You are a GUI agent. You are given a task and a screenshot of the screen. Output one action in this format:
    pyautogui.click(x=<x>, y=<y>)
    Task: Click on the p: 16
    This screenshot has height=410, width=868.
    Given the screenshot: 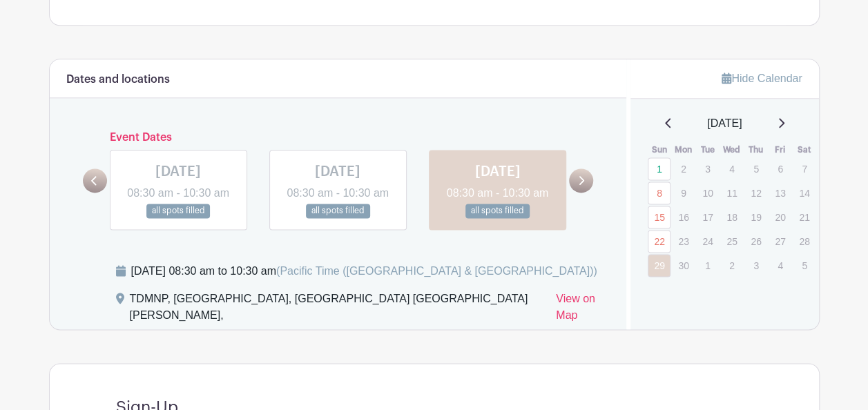 What is the action you would take?
    pyautogui.click(x=683, y=217)
    